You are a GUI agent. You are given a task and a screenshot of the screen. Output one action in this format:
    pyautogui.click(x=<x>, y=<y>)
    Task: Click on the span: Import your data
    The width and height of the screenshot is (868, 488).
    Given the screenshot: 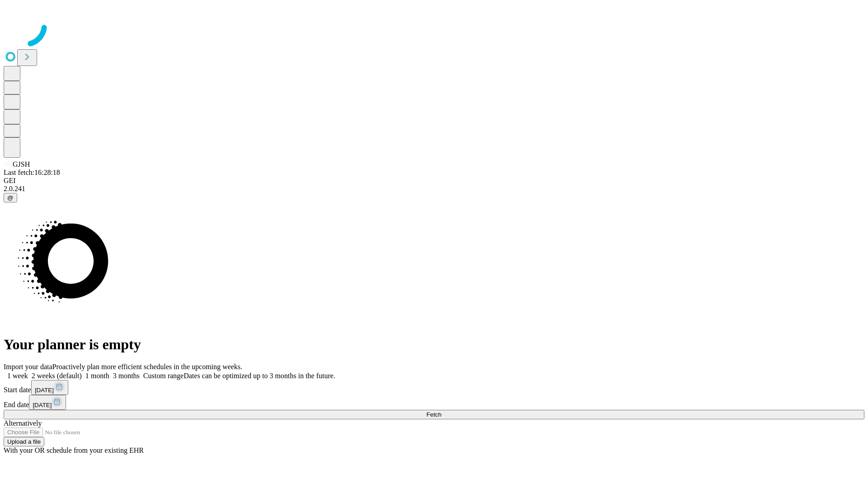 What is the action you would take?
    pyautogui.click(x=28, y=366)
    